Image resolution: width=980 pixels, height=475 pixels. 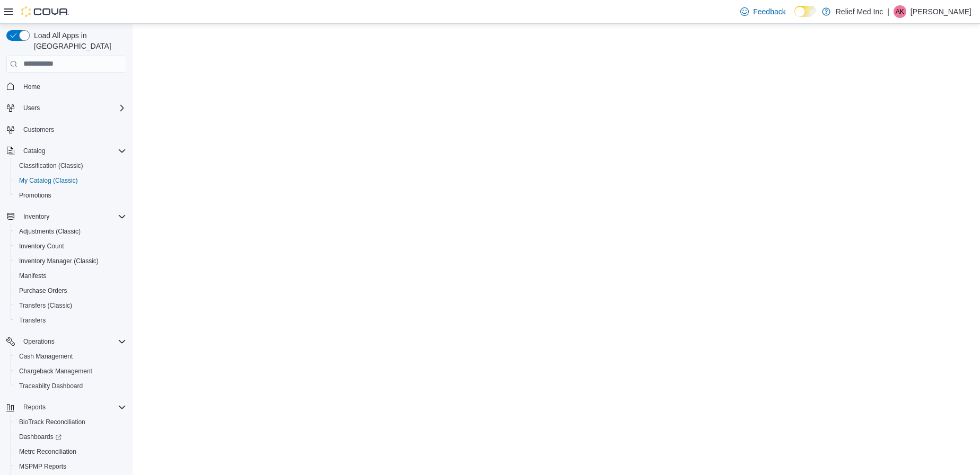 What do you see at coordinates (70, 291) in the screenshot?
I see `button: Purchase Orders` at bounding box center [70, 291].